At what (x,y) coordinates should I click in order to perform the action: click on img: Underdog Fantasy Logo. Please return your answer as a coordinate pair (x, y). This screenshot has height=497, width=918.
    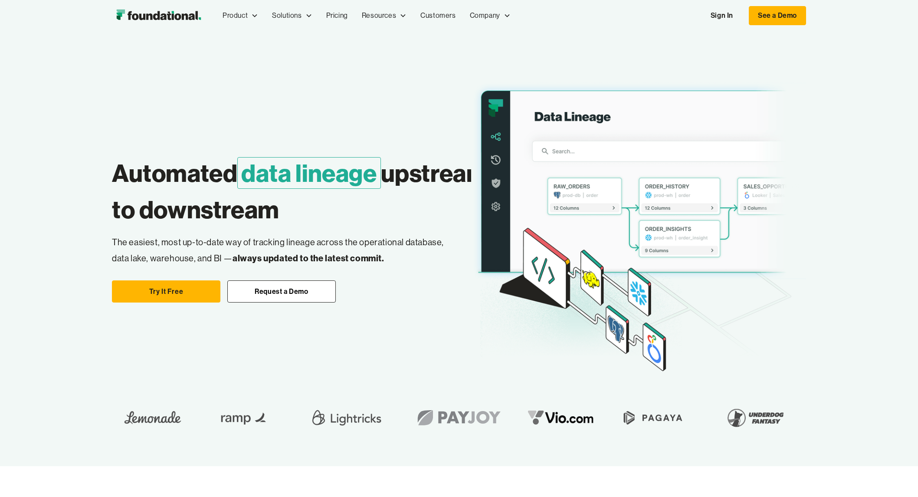
    Looking at the image, I should click on (756, 417).